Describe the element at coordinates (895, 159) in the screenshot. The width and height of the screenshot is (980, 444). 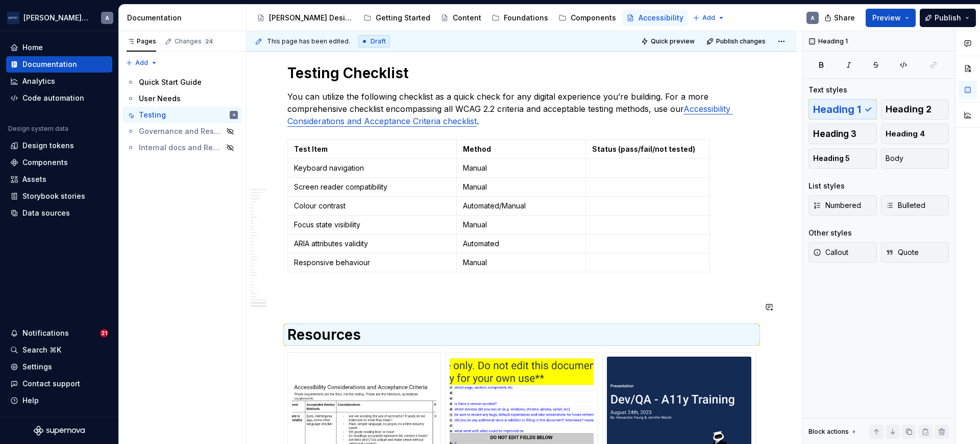
I see `span: Body` at that location.